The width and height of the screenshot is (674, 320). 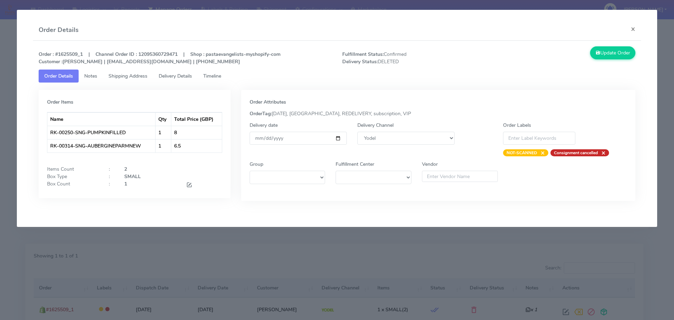 I want to click on strong: Order Attributes, so click(x=268, y=102).